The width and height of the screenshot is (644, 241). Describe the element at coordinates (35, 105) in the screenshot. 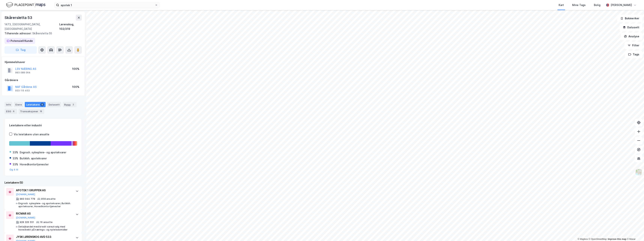

I see `div: Leietakere` at that location.